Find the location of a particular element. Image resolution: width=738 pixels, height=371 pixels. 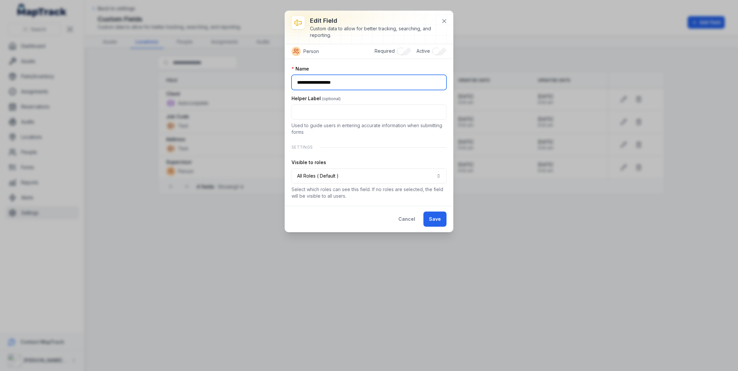

div: Custom data to allow for better tracking, searching, and reporting. is located at coordinates (373, 32).